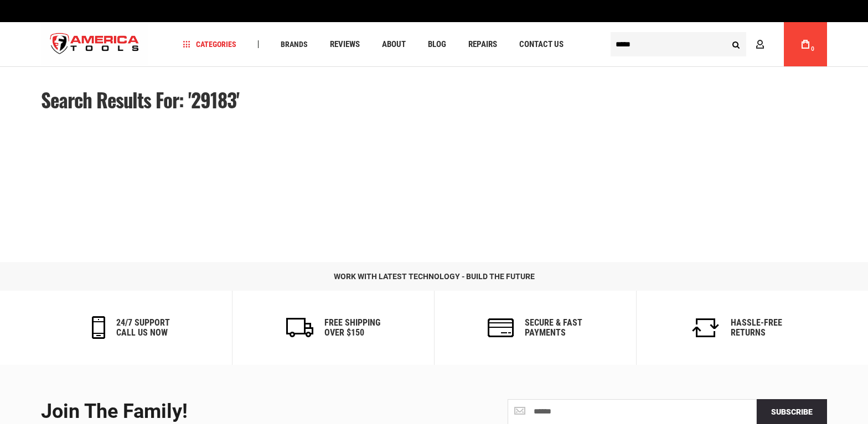  Describe the element at coordinates (233, 412) in the screenshot. I see `div: Join the Family!` at that location.